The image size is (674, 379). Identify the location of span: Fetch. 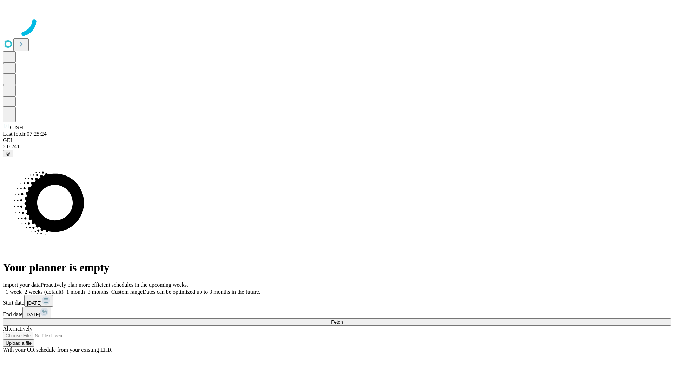
(337, 322).